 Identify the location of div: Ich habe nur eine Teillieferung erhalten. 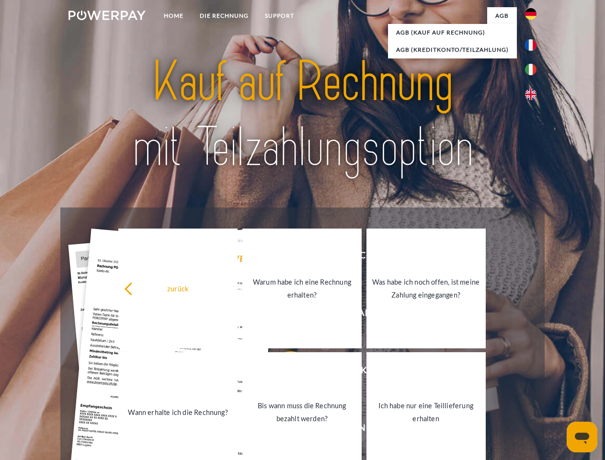
(426, 412).